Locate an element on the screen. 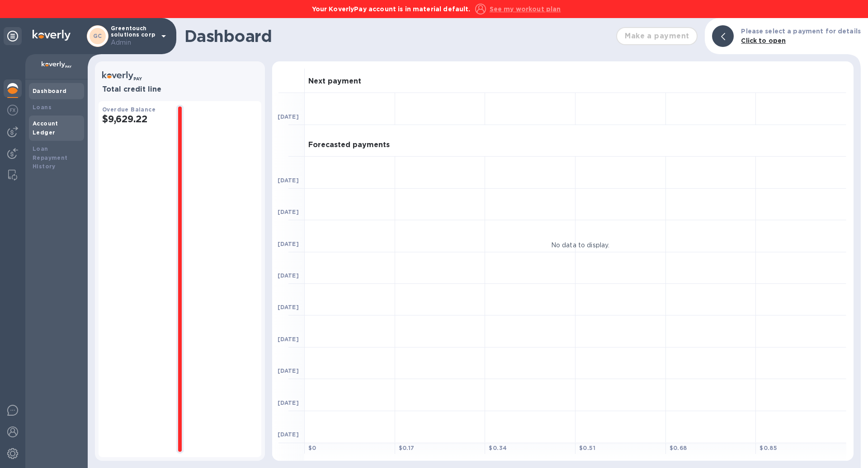 The height and width of the screenshot is (468, 868). h3: Total credit line is located at coordinates (180, 89).